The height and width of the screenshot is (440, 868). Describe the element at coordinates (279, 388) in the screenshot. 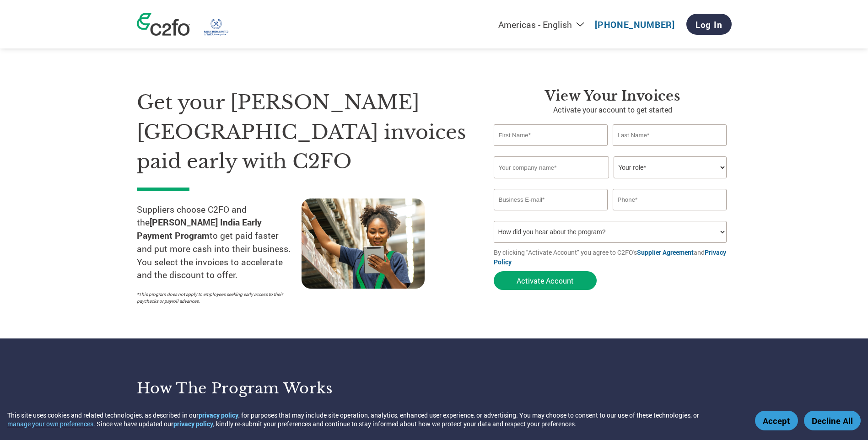

I see `h3: How the program works` at that location.